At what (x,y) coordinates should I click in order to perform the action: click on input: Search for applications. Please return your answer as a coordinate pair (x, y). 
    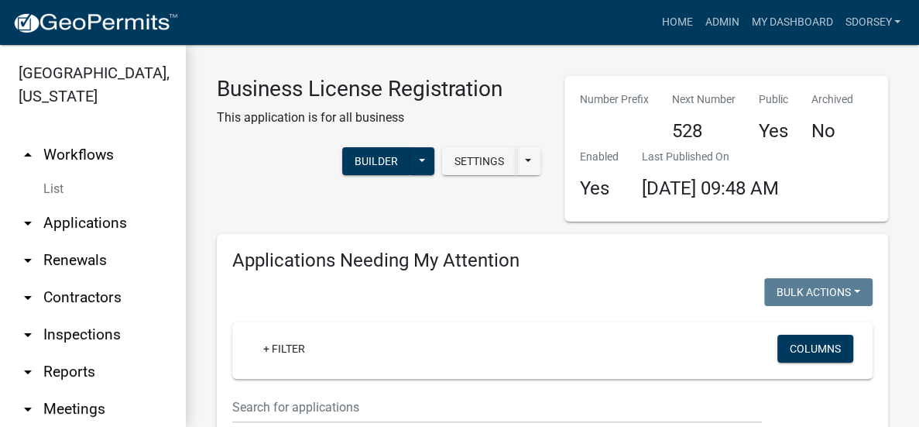
    Looking at the image, I should click on (497, 407).